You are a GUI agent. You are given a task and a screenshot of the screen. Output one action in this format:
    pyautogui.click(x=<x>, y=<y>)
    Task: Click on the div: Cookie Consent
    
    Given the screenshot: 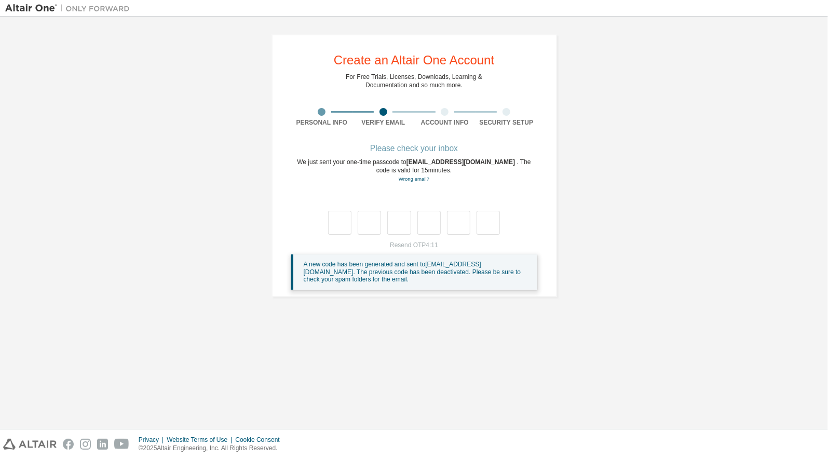 What is the action you would take?
    pyautogui.click(x=260, y=440)
    